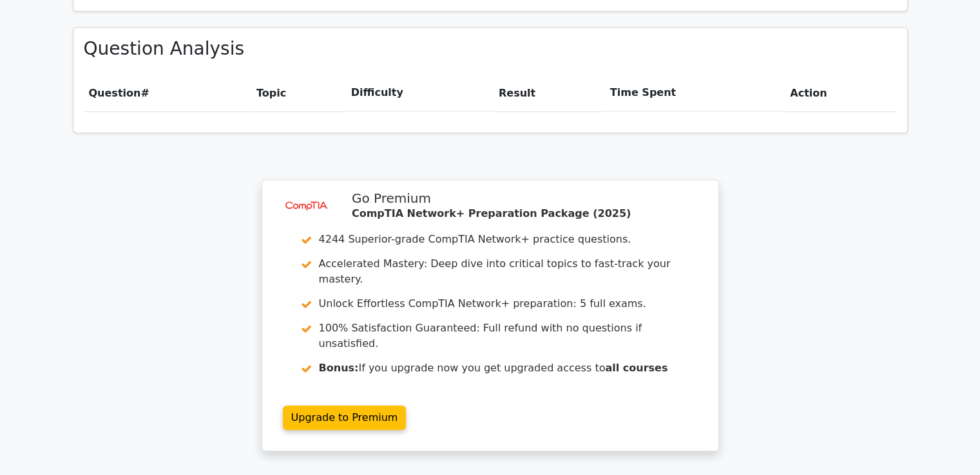  What do you see at coordinates (114, 93) in the screenshot?
I see `span: Question` at bounding box center [114, 93].